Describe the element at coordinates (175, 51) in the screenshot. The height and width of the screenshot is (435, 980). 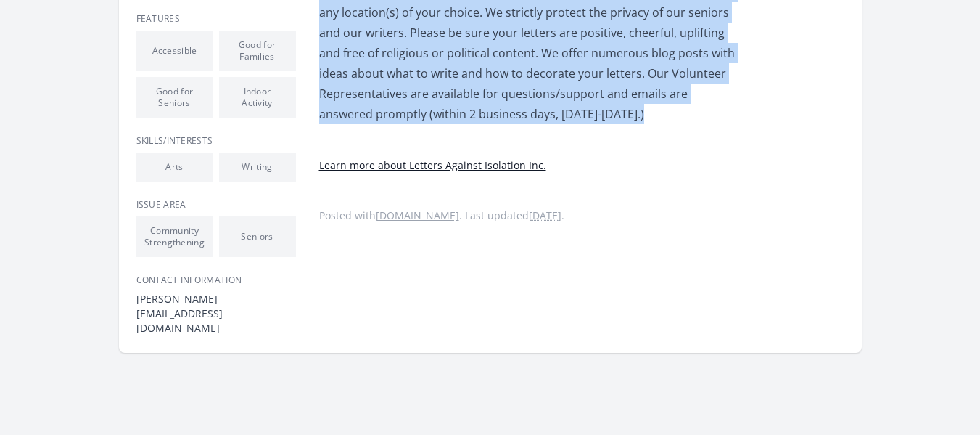
I see `li: Accessible` at that location.